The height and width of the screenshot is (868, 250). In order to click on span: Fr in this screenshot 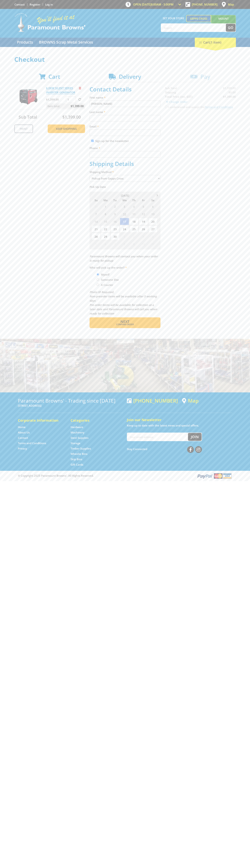, I will do `click(143, 200)`.